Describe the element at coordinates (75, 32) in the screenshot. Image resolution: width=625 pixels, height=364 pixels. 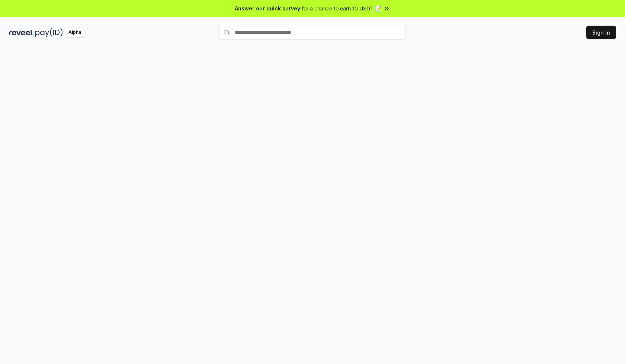
I see `div: Alpha` at that location.